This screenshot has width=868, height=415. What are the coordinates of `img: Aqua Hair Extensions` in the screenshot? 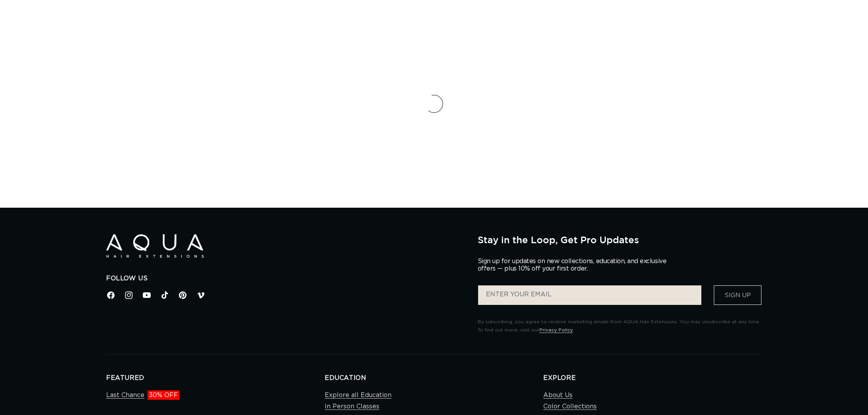 It's located at (155, 245).